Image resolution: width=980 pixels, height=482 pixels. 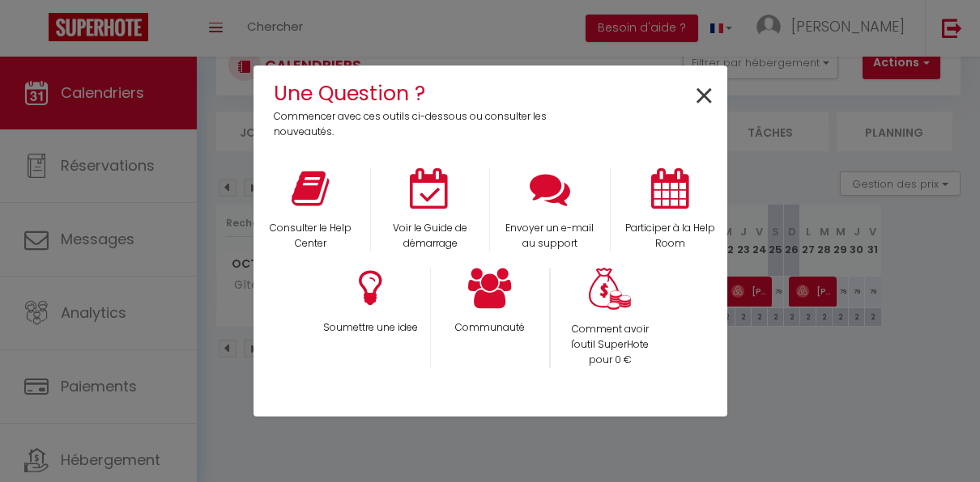 What do you see at coordinates (610, 345) in the screenshot?
I see `p: Comment avoir l'outil SuperHote pour 0 €` at bounding box center [610, 345].